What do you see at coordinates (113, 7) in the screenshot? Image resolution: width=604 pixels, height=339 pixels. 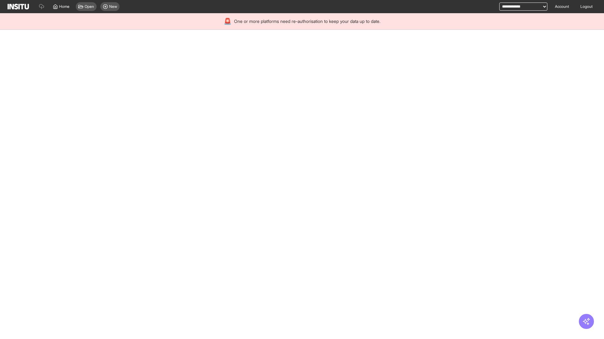 I see `span: New` at bounding box center [113, 7].